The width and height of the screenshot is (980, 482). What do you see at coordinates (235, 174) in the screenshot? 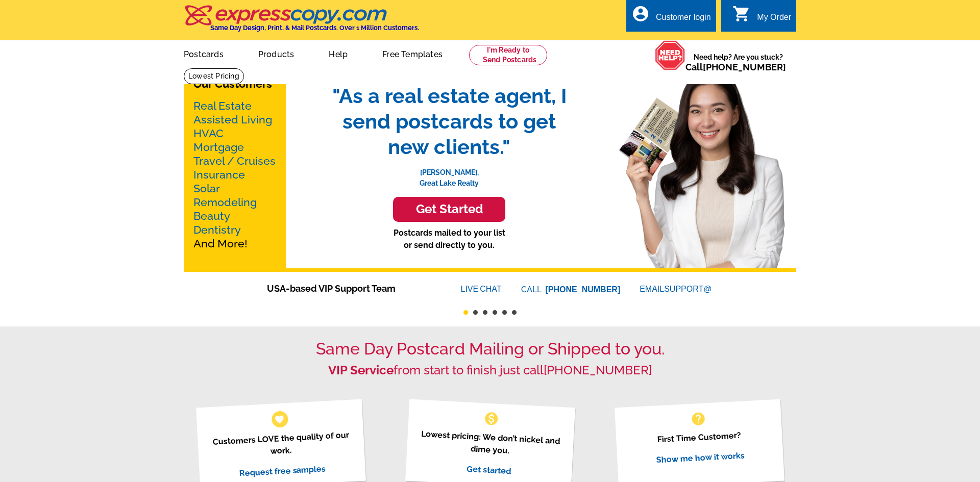
I see `p: And More!` at bounding box center [235, 174].